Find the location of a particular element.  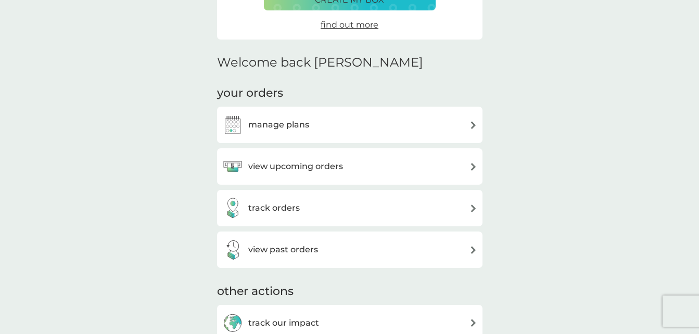

h3: manage plans is located at coordinates (278, 125).